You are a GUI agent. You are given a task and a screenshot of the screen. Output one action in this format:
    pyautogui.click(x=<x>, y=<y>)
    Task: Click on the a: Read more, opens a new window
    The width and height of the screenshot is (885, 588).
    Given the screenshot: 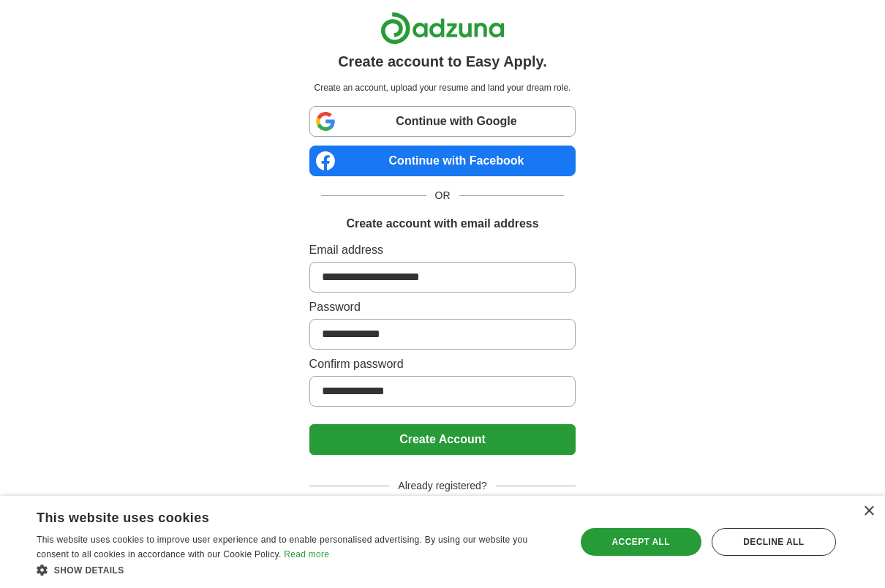 What is the action you would take?
    pyautogui.click(x=306, y=554)
    